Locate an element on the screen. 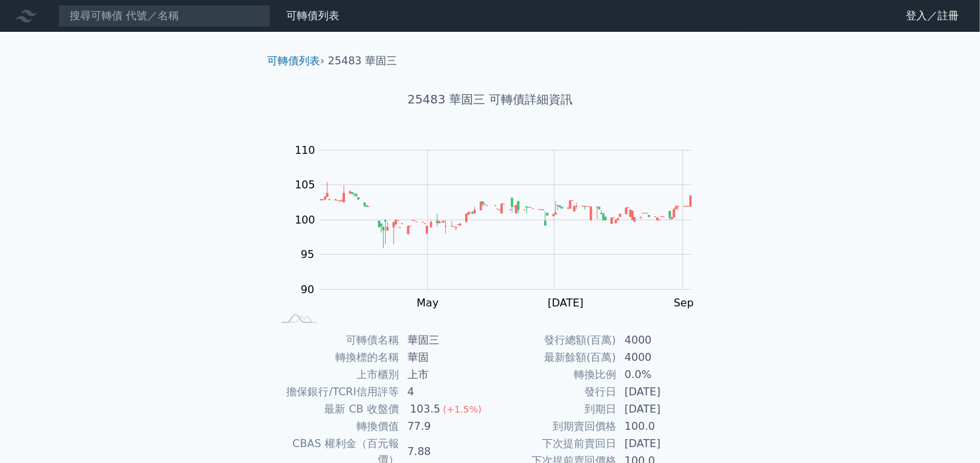 The image size is (980, 463). td: 0.0% is located at coordinates (662, 374).